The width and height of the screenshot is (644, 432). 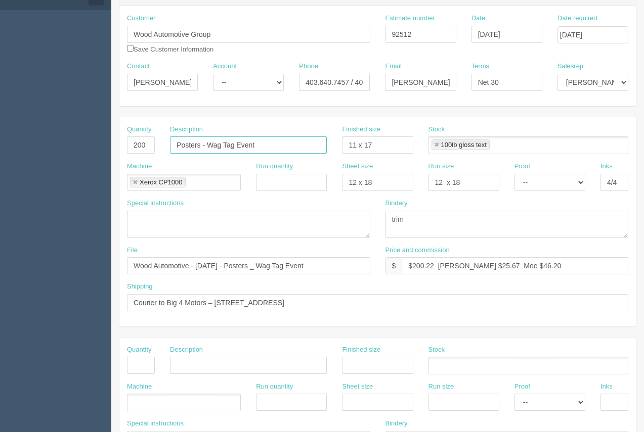 I want to click on input: Enter customer name, so click(x=248, y=34).